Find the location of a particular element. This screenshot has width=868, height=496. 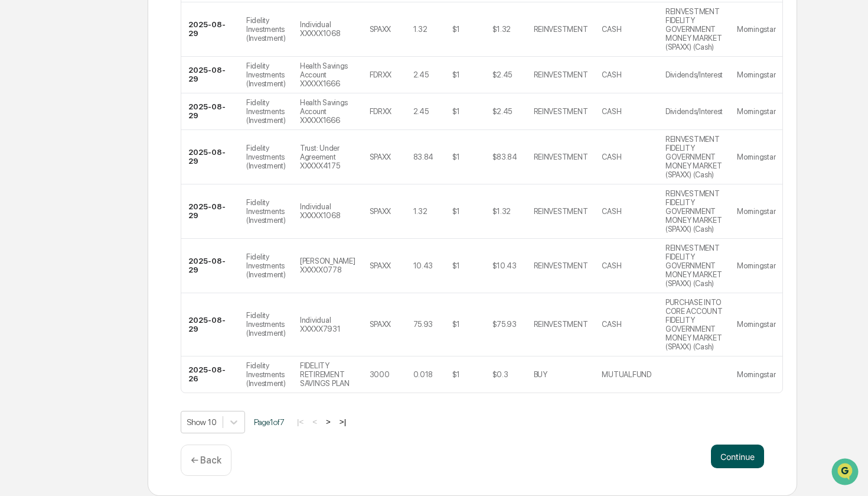

div: 10.43 is located at coordinates (423, 265).